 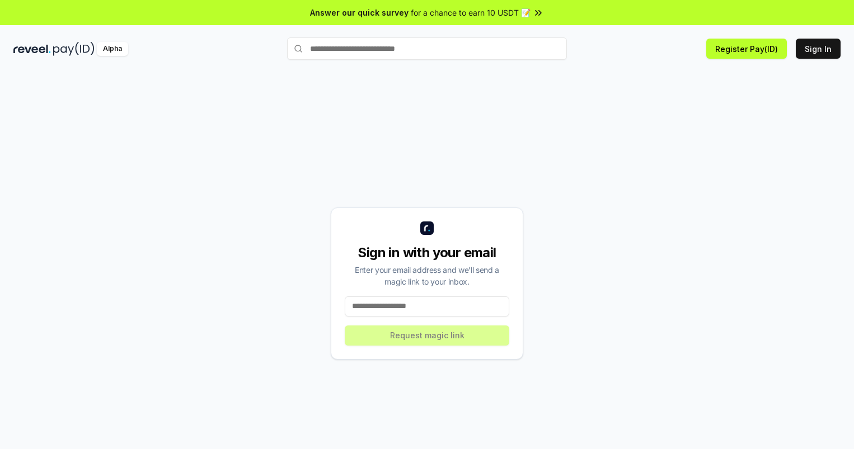 I want to click on button: Sign In, so click(x=818, y=49).